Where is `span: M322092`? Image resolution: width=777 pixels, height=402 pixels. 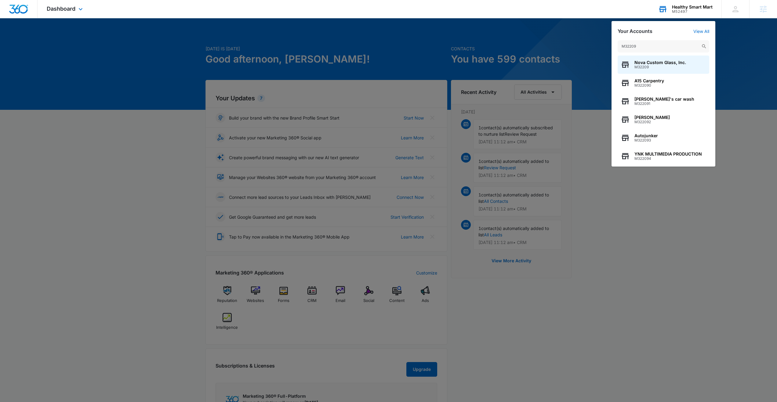 span: M322092 is located at coordinates (652, 122).